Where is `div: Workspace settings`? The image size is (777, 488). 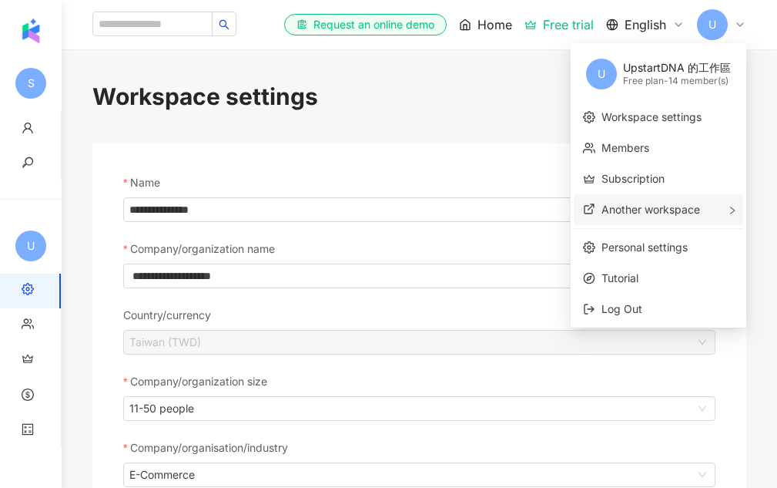
div: Workspace settings is located at coordinates (419, 96).